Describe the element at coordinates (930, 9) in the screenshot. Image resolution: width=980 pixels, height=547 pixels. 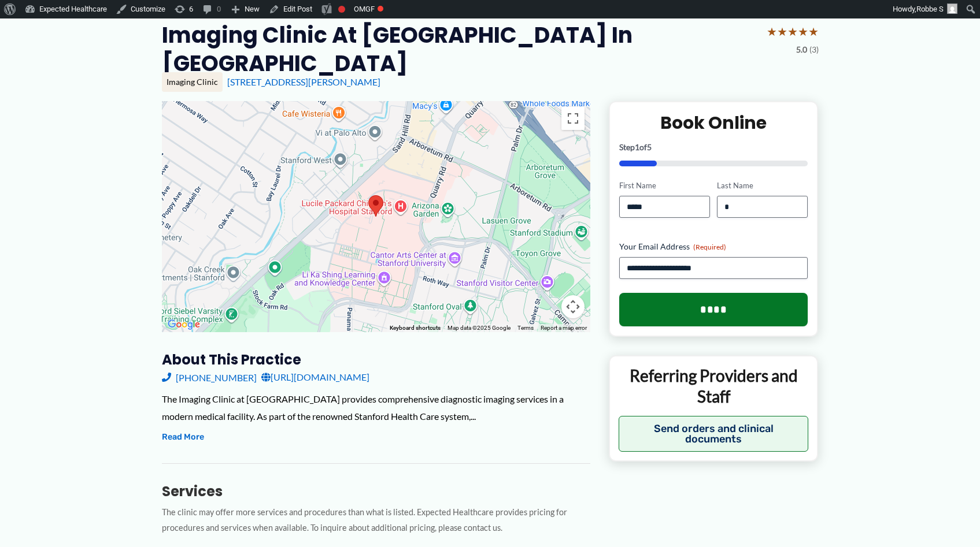
I see `span: Robbe S` at that location.